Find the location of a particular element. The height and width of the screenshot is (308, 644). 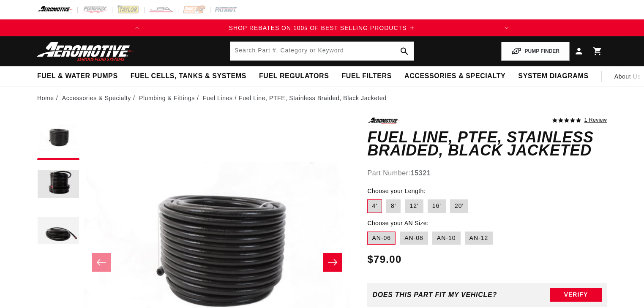

summary: Fuel & Water Pumps is located at coordinates (78, 76).